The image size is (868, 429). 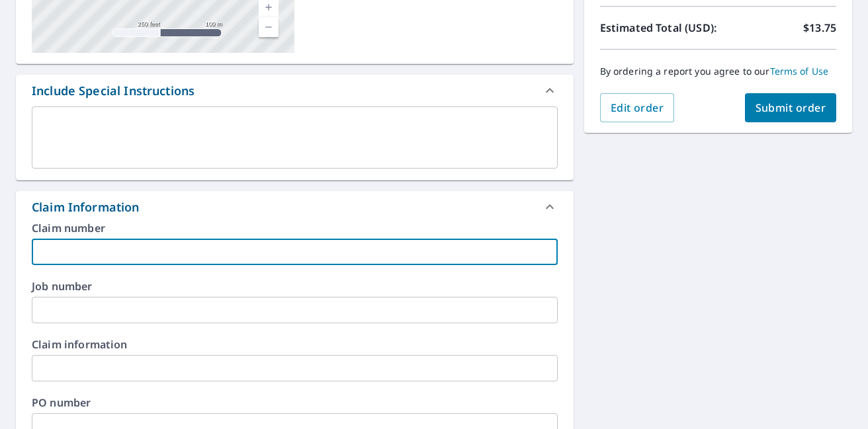 I want to click on label: Claim number, so click(x=295, y=228).